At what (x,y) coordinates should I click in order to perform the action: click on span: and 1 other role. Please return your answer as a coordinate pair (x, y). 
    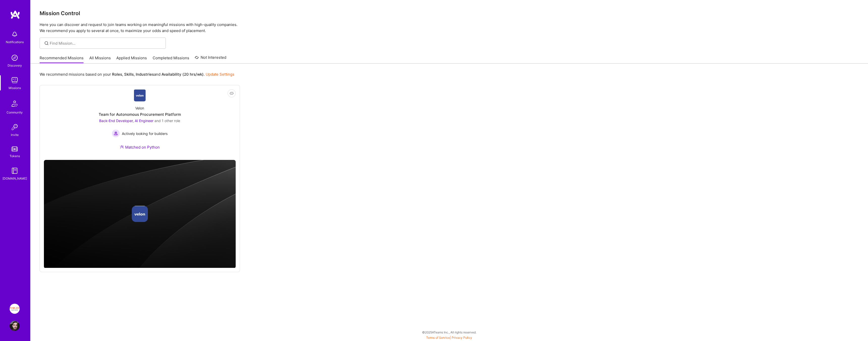
    Looking at the image, I should click on (167, 121).